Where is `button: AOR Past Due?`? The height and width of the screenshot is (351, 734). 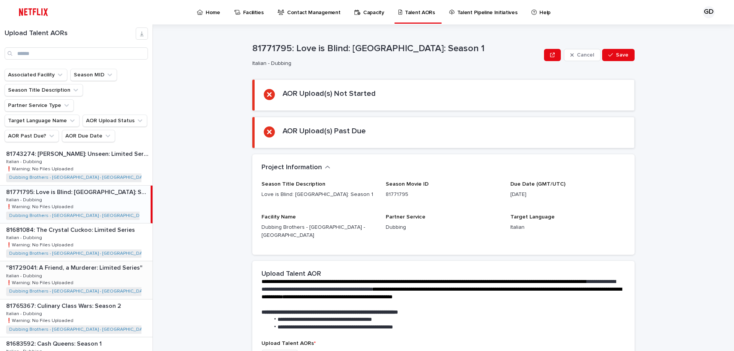
button: AOR Past Due? is located at coordinates (32, 136).